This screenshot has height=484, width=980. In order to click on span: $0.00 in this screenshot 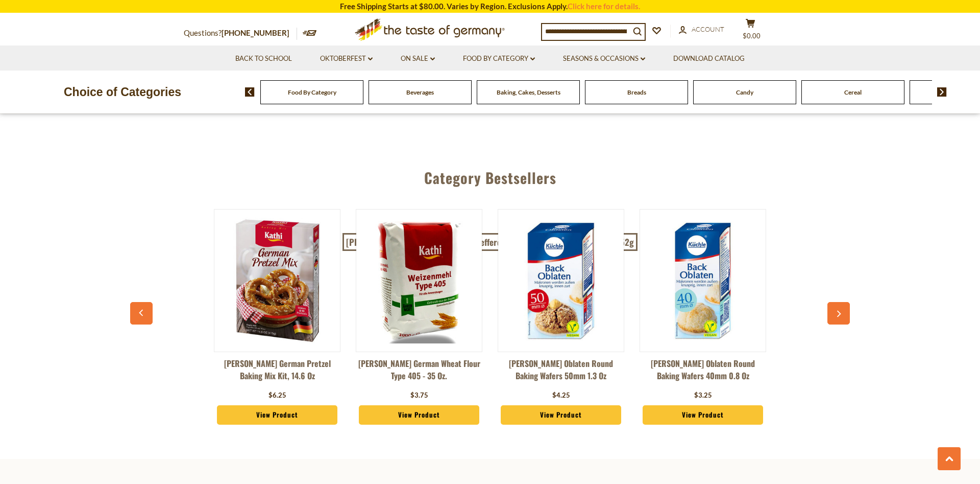, I will do `click(751, 36)`.